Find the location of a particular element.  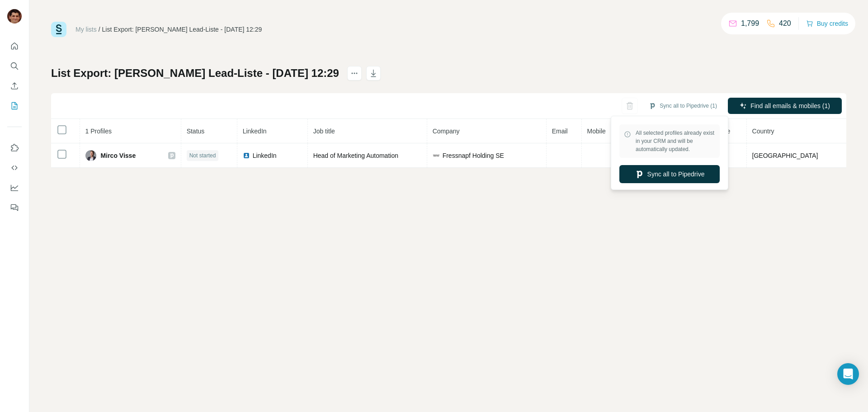

button: Search is located at coordinates (14, 66).